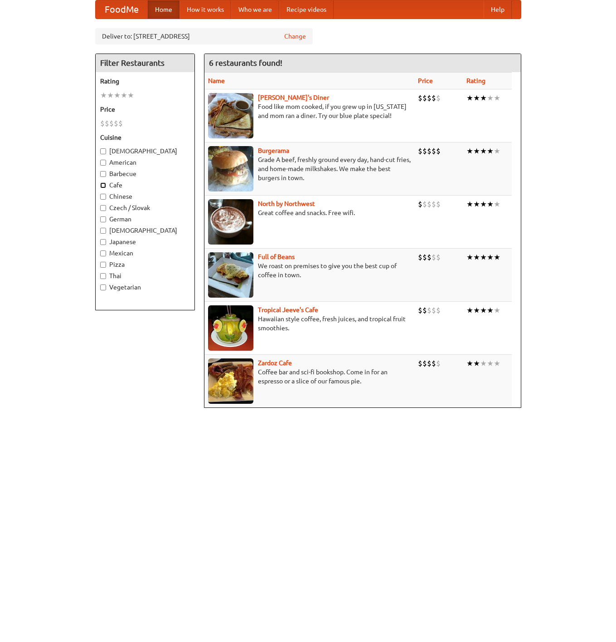 The height and width of the screenshot is (642, 616). What do you see at coordinates (122, 10) in the screenshot?
I see `a: FoodMe` at bounding box center [122, 10].